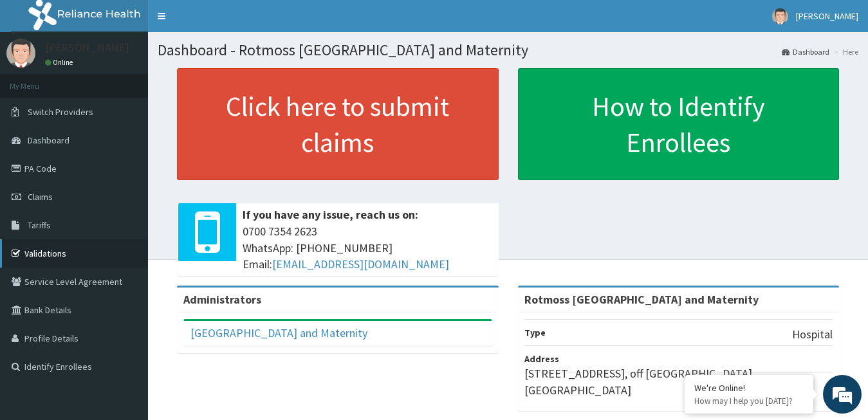  I want to click on a: Online, so click(60, 62).